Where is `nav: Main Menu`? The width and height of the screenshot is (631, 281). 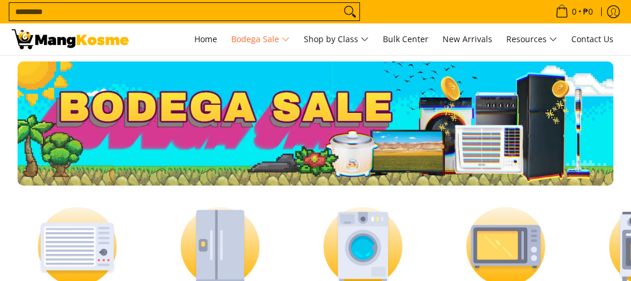 nav: Main Menu is located at coordinates (380, 39).